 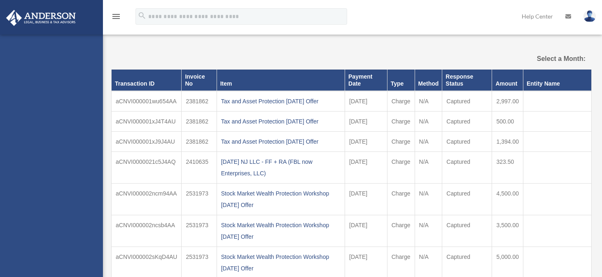 What do you see at coordinates (116, 16) in the screenshot?
I see `i: menu` at bounding box center [116, 16].